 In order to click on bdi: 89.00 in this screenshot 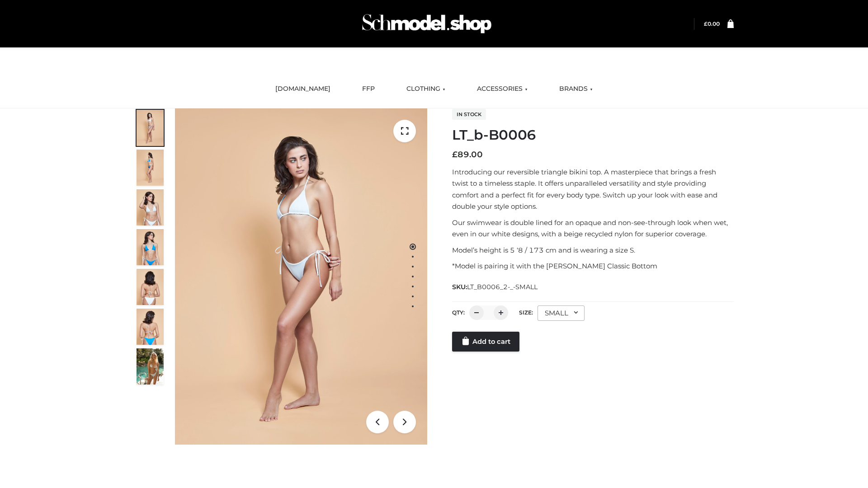, I will do `click(467, 154)`.